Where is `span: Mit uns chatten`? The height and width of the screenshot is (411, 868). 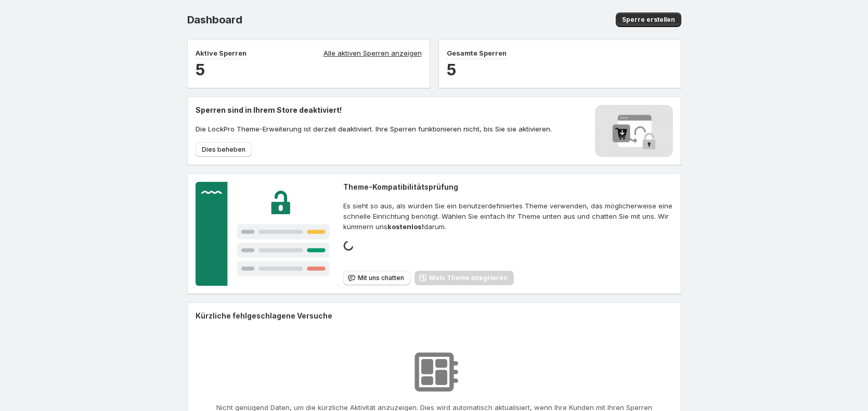
span: Mit uns chatten is located at coordinates (380, 278).